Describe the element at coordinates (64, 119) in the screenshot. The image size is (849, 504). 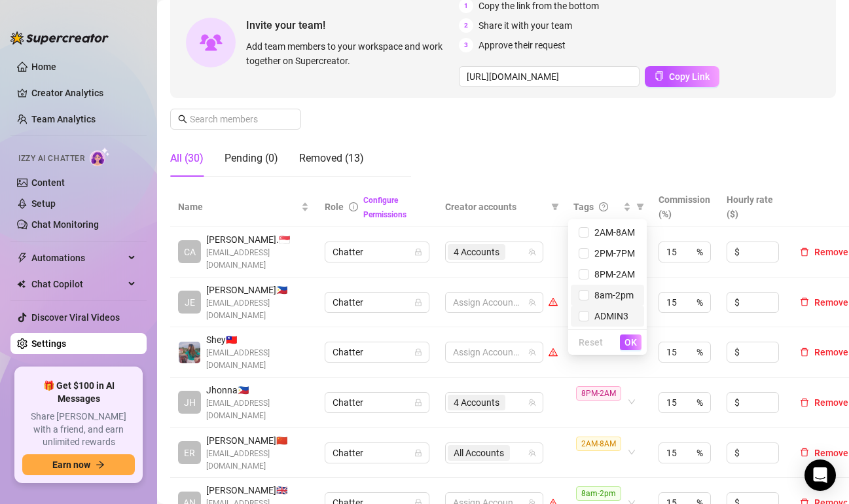
I see `a: Team Analytics` at that location.